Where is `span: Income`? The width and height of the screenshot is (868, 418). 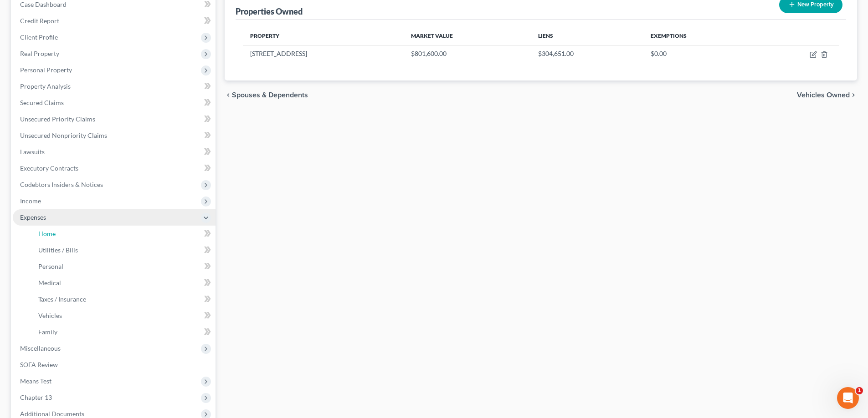
span: Income is located at coordinates (31, 201).